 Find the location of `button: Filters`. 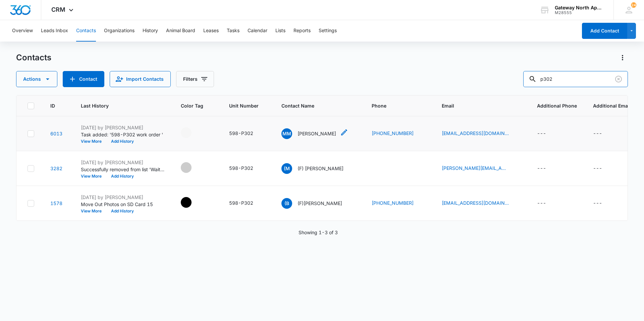

button: Filters is located at coordinates (195, 79).